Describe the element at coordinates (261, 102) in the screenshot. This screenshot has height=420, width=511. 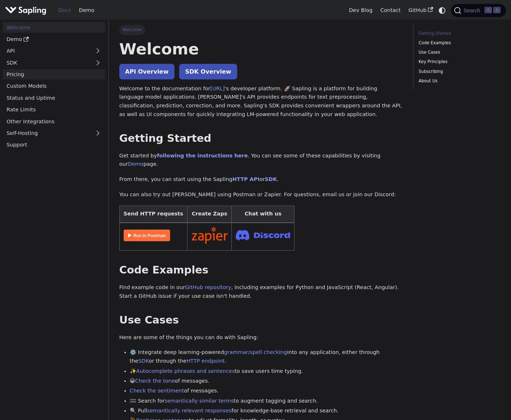
I see `p: Welcome to the documentation for 's developer platform. 🚀 Sapling is a platform for building lang...` at that location.